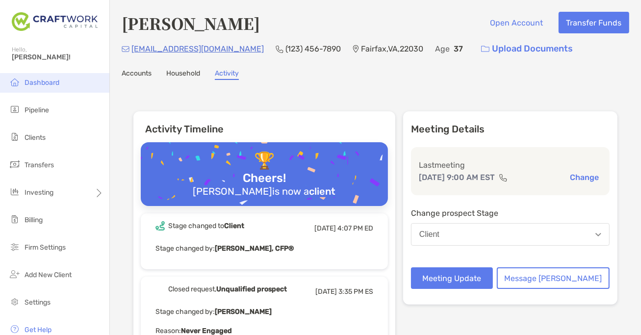  What do you see at coordinates (39, 192) in the screenshot?
I see `span: Investing` at bounding box center [39, 192].